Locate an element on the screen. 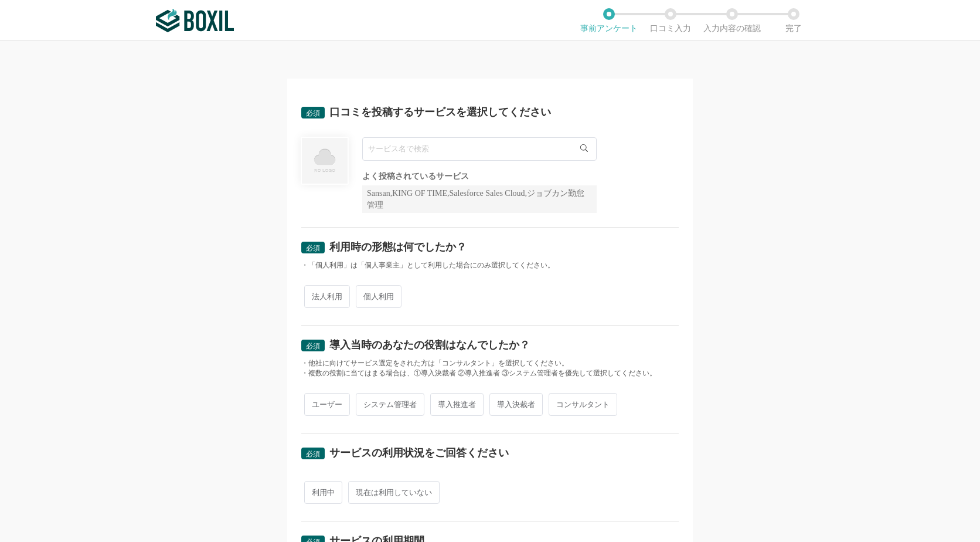 This screenshot has height=542, width=980. li: 完了 is located at coordinates (793, 21).